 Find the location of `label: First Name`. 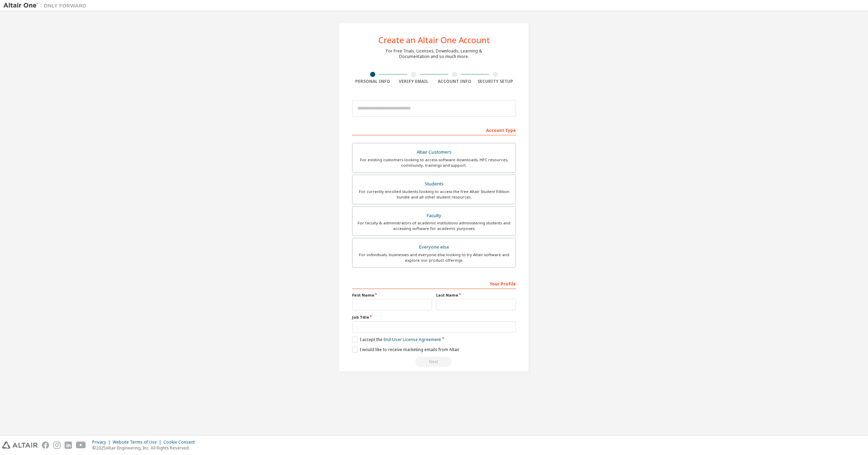

label: First Name is located at coordinates (392, 295).